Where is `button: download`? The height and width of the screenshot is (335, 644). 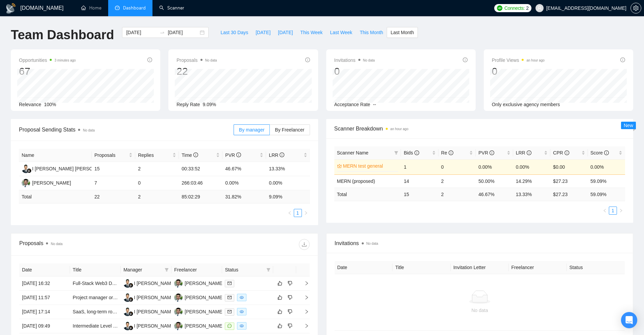
button: download is located at coordinates (305, 245).